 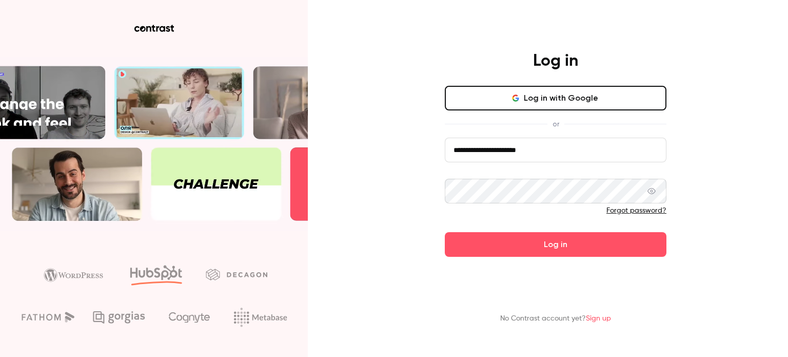 I want to click on a: Forgot password?, so click(x=636, y=210).